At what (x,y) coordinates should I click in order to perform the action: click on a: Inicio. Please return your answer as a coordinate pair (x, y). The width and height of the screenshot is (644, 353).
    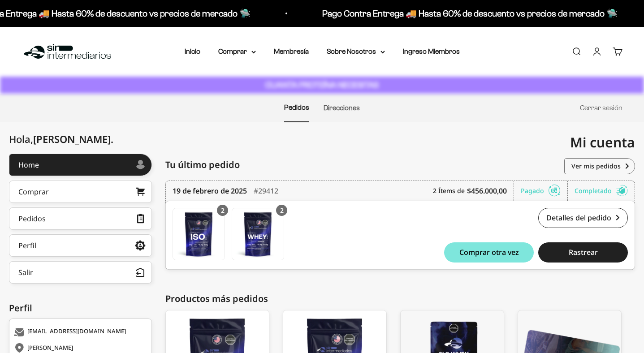
    Looking at the image, I should click on (192, 51).